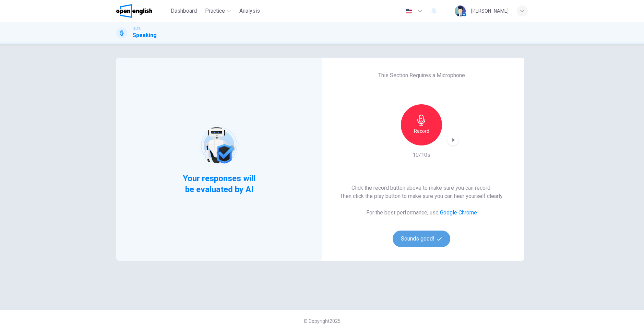  I want to click on button: Analysis, so click(250, 11).